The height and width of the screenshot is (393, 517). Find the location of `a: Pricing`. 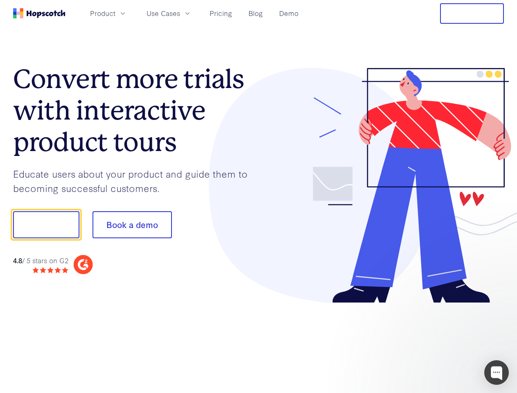

a: Pricing is located at coordinates (221, 13).